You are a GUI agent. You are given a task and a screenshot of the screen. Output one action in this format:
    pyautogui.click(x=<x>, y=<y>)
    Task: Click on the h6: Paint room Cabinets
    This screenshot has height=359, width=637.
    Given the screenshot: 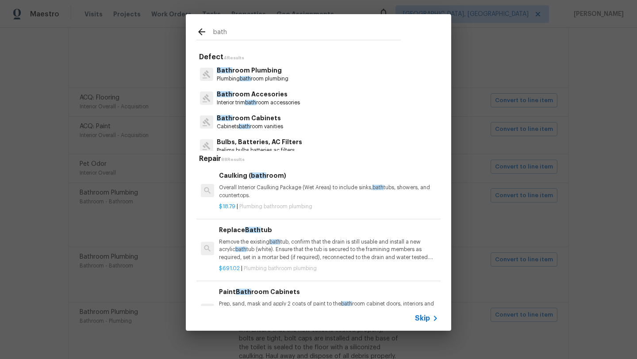 What is the action you would take?
    pyautogui.click(x=329, y=292)
    